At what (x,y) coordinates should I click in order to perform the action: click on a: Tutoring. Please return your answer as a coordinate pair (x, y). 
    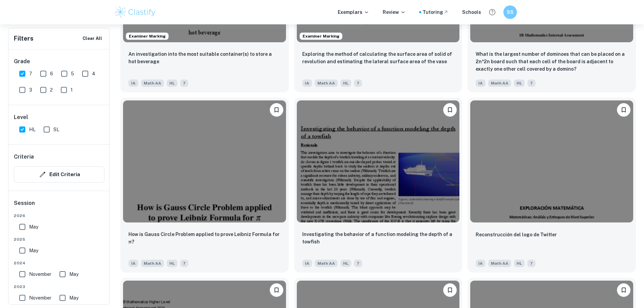
    Looking at the image, I should click on (435, 12).